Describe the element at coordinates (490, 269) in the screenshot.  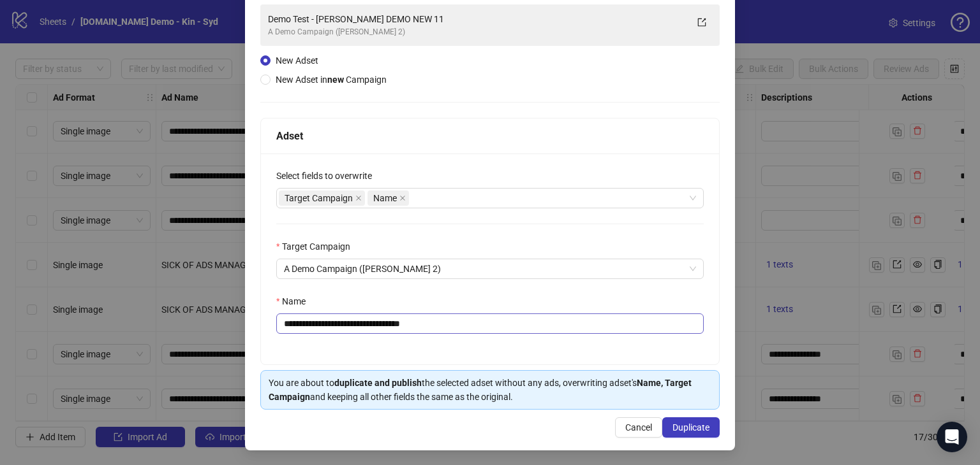
I see `span: A Demo Campaign (James 2)` at that location.